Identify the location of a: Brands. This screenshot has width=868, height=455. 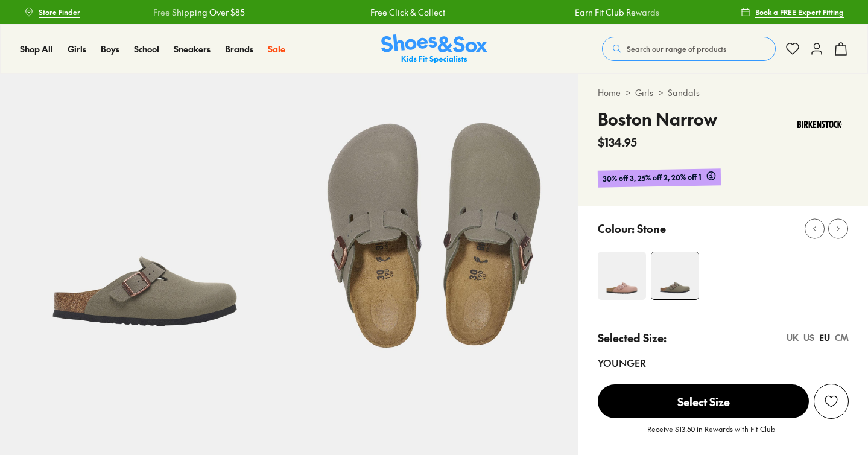
(239, 49).